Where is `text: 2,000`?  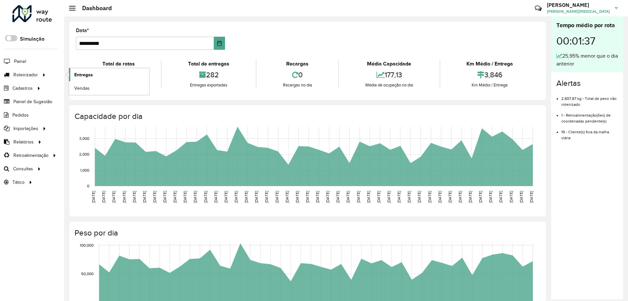 text: 2,000 is located at coordinates (84, 154).